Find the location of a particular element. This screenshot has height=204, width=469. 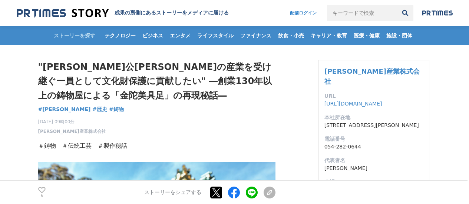

span: ライフスタイル is located at coordinates (215, 36).